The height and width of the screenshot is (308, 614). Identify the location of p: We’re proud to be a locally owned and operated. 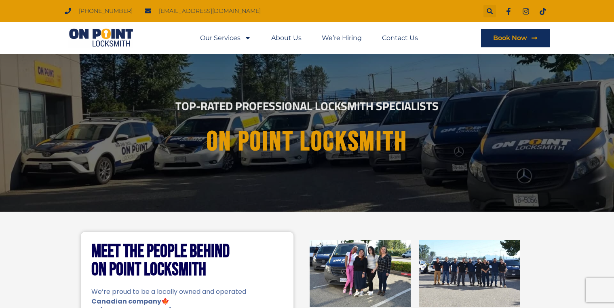
(187, 291).